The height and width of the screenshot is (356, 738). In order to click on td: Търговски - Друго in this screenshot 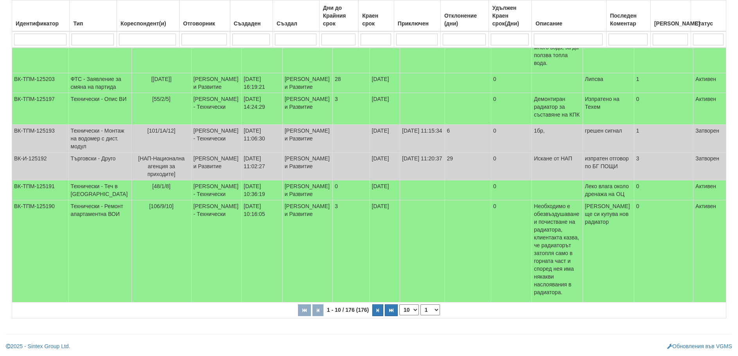, I will do `click(100, 166)`.